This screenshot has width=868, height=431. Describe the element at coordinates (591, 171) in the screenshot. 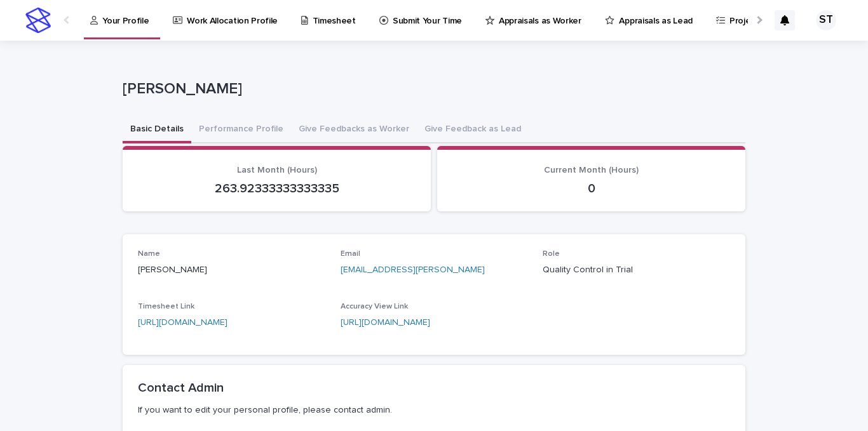

I see `span: Current Month (Hours)` at that location.